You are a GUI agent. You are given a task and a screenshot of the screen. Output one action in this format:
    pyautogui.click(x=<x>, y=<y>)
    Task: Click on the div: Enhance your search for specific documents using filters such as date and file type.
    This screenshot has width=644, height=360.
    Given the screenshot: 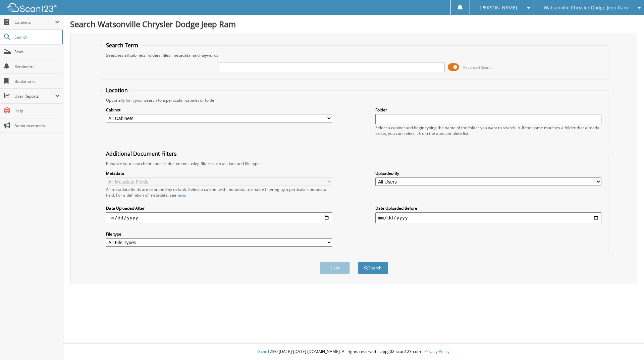 What is the action you would take?
    pyautogui.click(x=354, y=164)
    